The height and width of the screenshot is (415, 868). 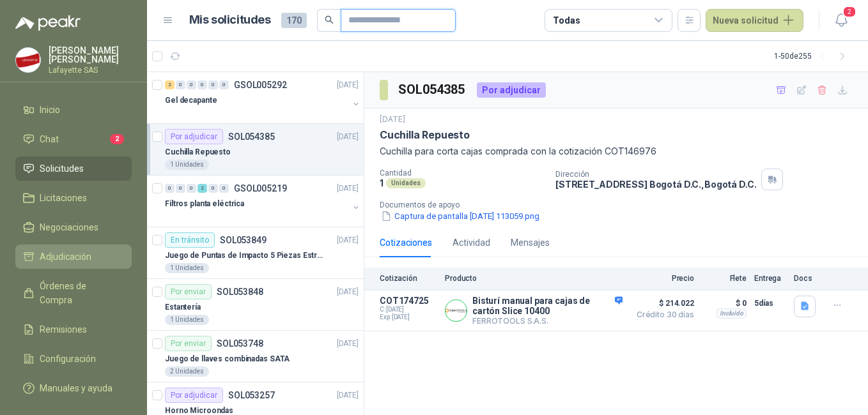 What do you see at coordinates (724, 303) in the screenshot?
I see `p: $ 0` at bounding box center [724, 303].